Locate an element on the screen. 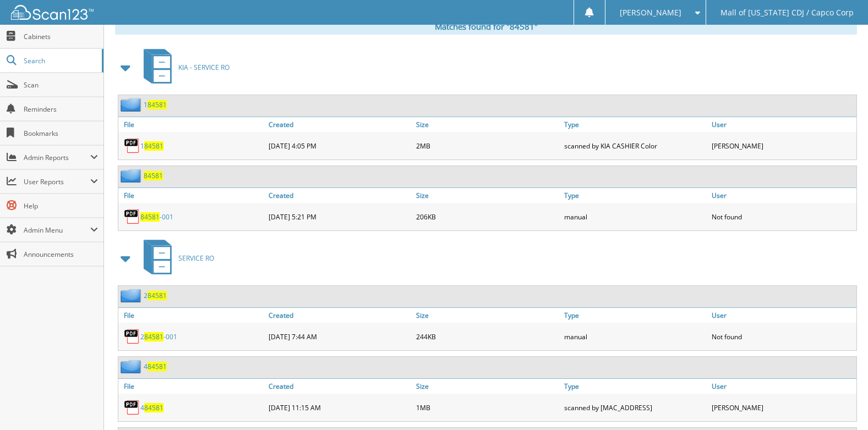  div: Chat Widget is located at coordinates (840, 404).